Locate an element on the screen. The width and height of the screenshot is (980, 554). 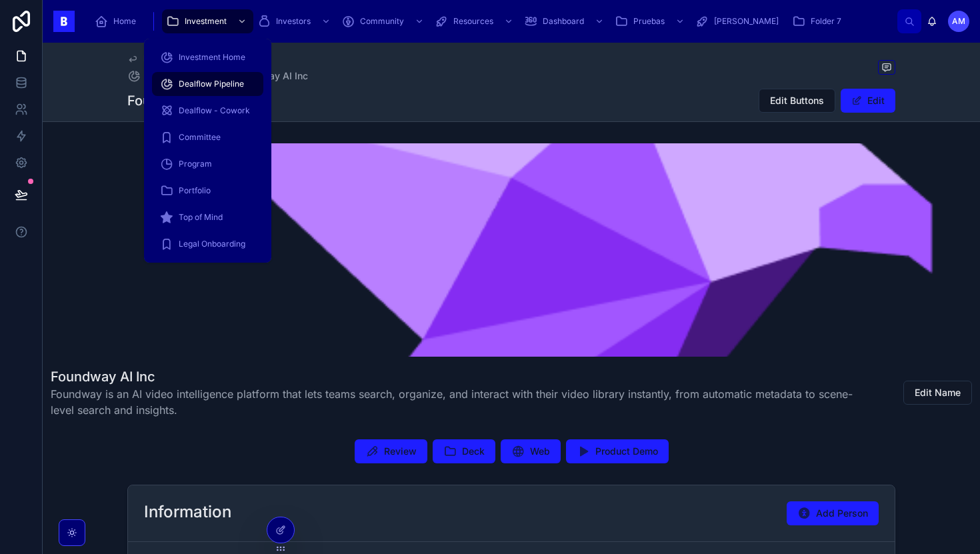
button: Web is located at coordinates (531, 451).